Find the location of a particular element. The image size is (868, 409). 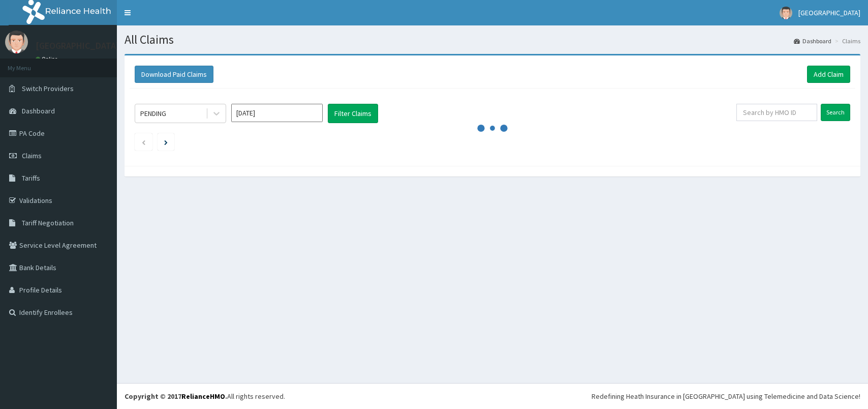

button: Filter Claims is located at coordinates (353, 114).